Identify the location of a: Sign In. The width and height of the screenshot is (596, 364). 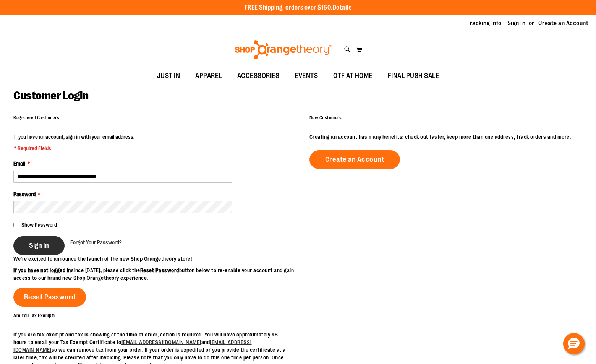
(516, 23).